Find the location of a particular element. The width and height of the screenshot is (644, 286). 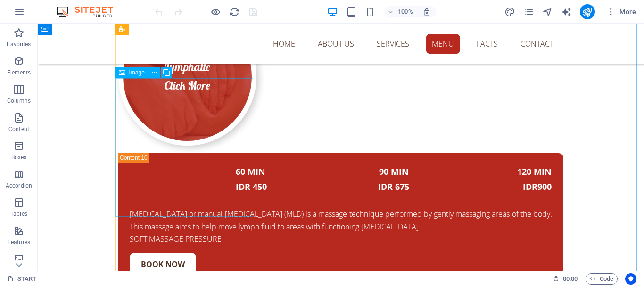

p: Tables is located at coordinates (19, 214).